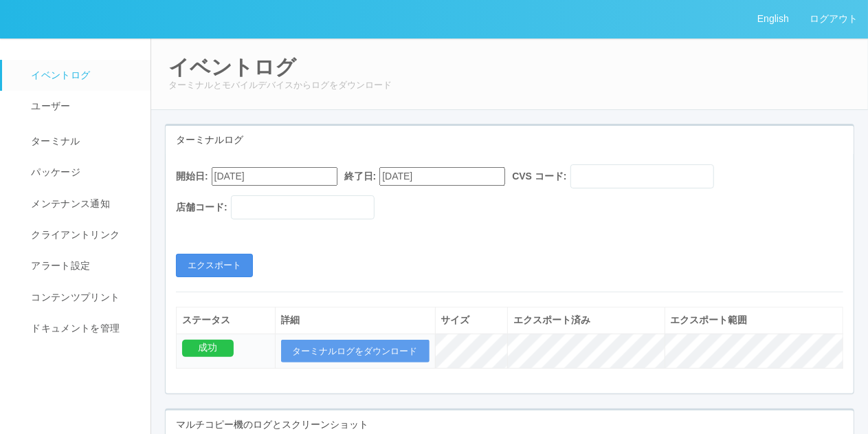 The image size is (868, 434). What do you see at coordinates (83, 106) in the screenshot?
I see `a: ユーザー` at bounding box center [83, 106].